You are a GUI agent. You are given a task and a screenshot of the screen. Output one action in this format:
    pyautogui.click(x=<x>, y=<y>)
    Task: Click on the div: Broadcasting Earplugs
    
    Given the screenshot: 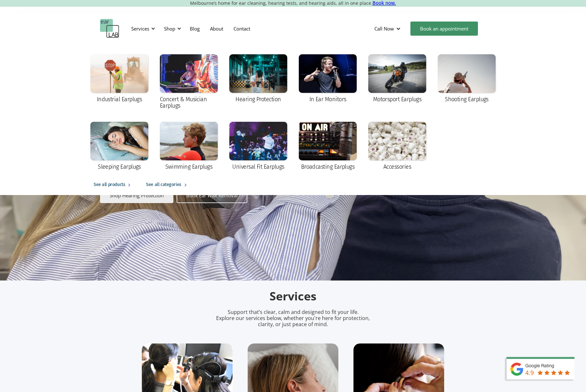 What is the action you would take?
    pyautogui.click(x=328, y=167)
    